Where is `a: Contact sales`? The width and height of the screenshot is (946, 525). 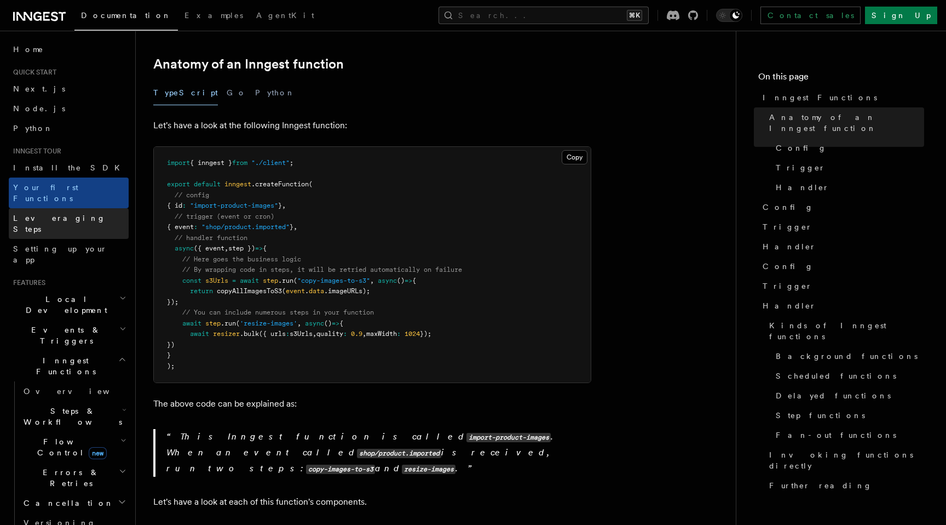
a: Contact sales is located at coordinates (810, 15).